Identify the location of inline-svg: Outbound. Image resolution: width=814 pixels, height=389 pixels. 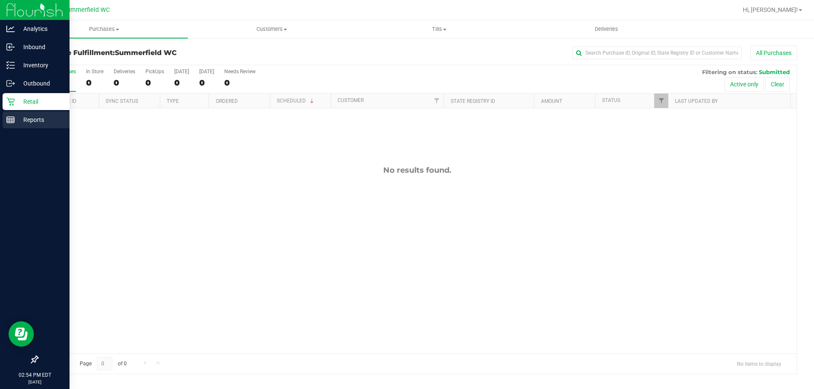
(11, 83).